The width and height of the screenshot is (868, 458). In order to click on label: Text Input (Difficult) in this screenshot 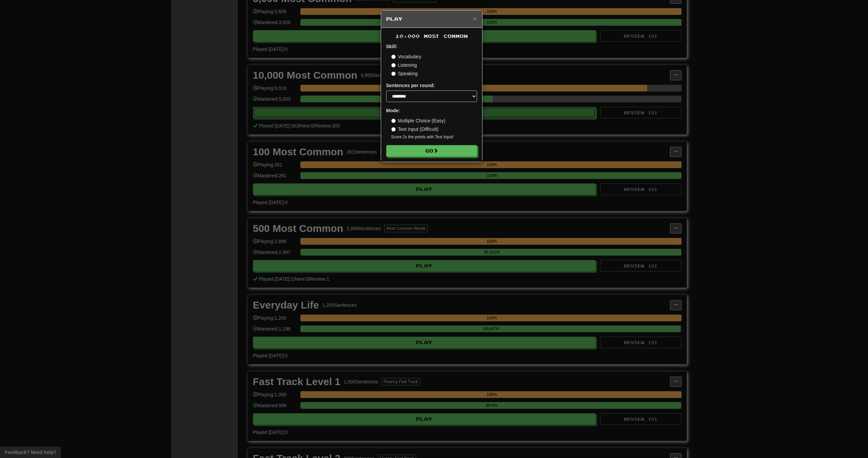, I will do `click(415, 129)`.